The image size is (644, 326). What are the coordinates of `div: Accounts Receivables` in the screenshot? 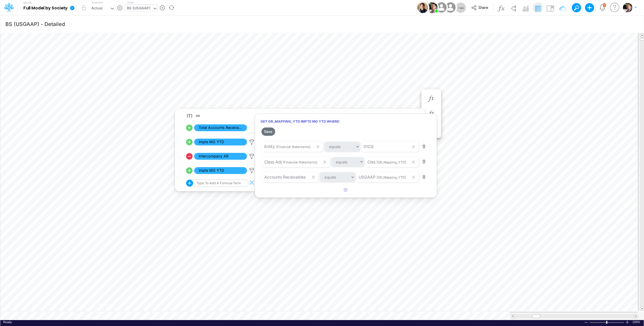 It's located at (285, 177).